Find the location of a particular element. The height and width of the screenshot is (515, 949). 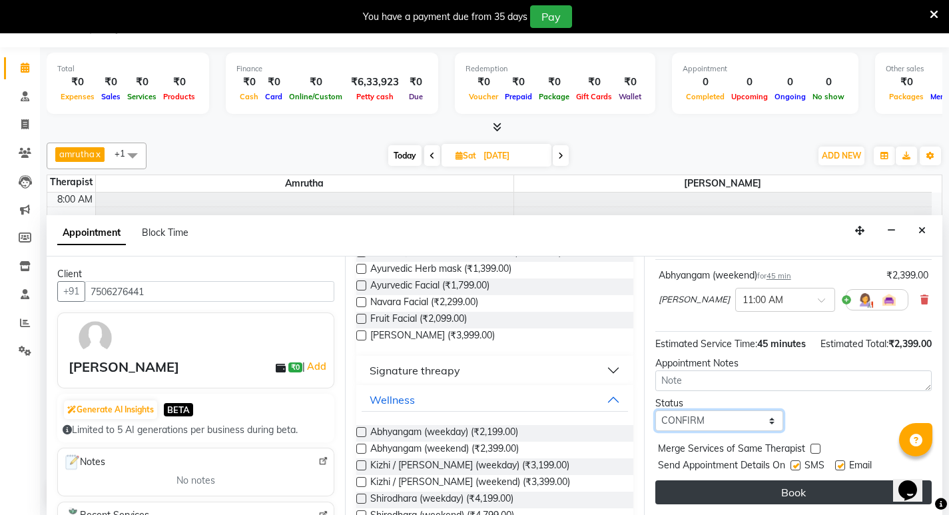

span: Navara Facial (₹2,299.00) is located at coordinates (424, 303).